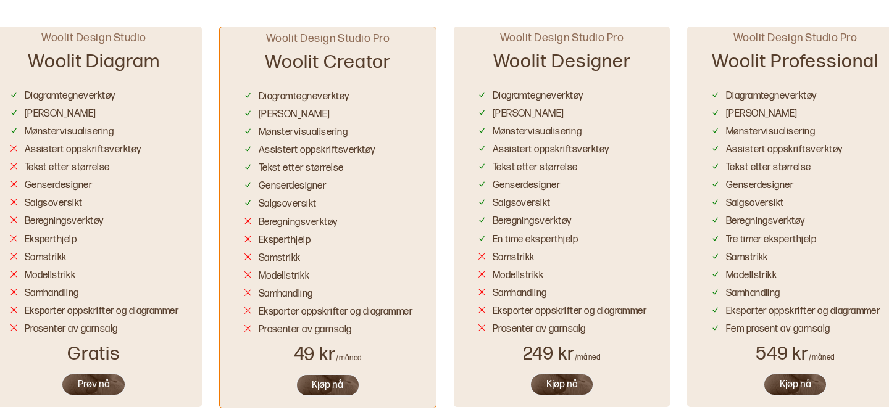  Describe the element at coordinates (327, 65) in the screenshot. I see `div: Woolit Creator` at that location.